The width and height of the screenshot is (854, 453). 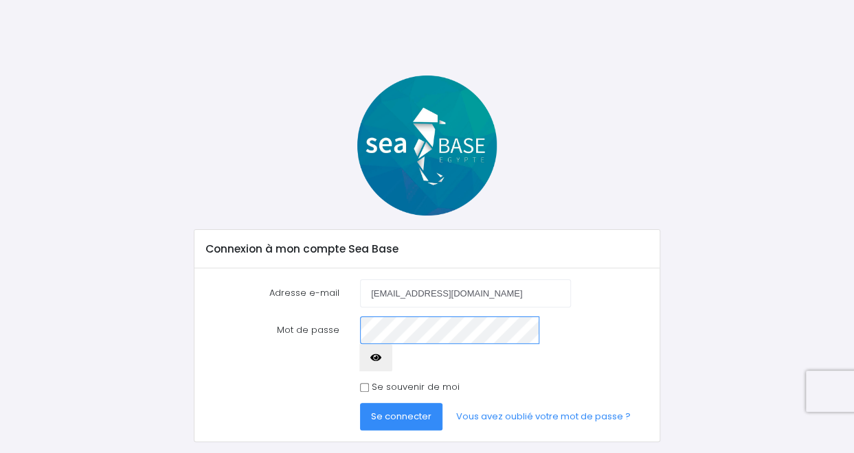 I want to click on span: Se connecter, so click(x=401, y=416).